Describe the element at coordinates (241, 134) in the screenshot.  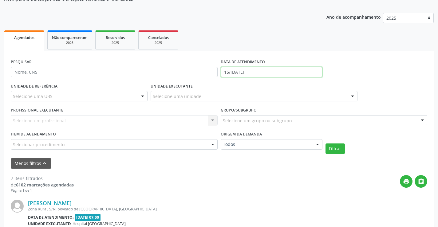
I see `label: Origem da demanda` at that location.